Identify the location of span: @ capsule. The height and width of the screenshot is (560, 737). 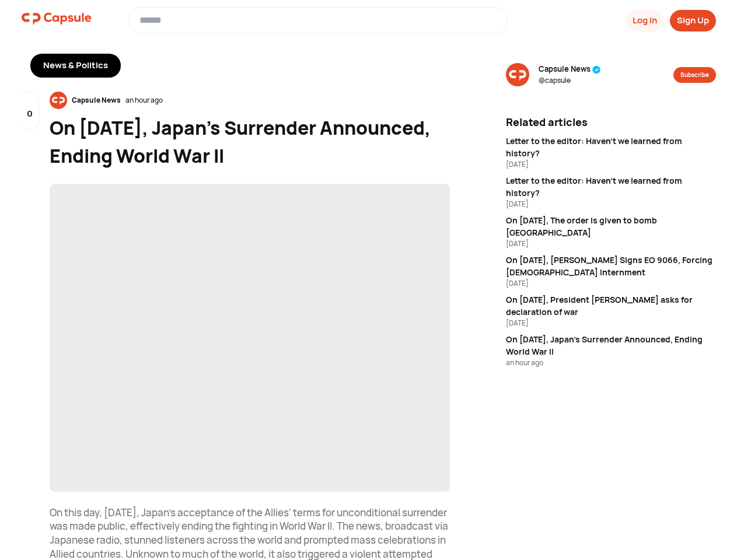
(570, 81).